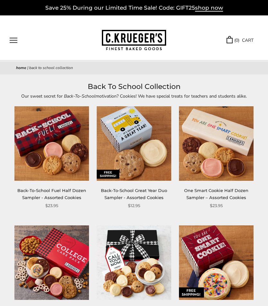 This screenshot has width=268, height=306. What do you see at coordinates (216, 262) in the screenshot?
I see `a: One Smart Cookie Duo Sampler - Iced Cookies` at bounding box center [216, 262].